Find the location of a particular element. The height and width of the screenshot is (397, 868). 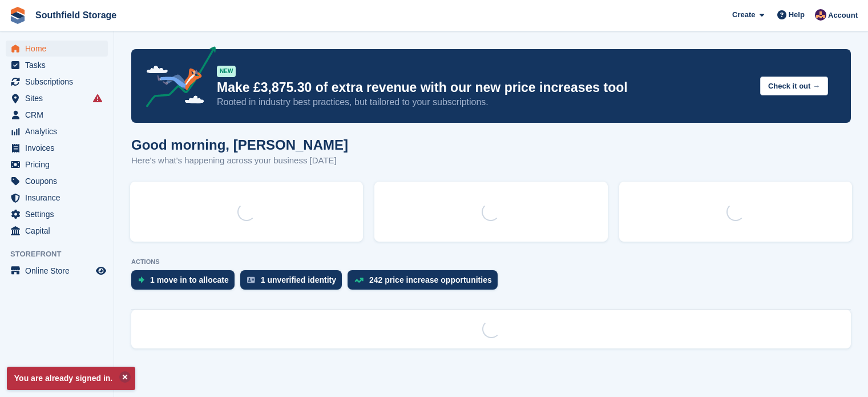

div: 1 move in to allocate is located at coordinates (190, 280).